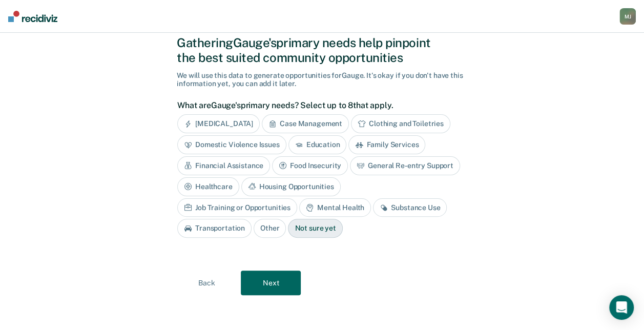  What do you see at coordinates (387, 145) in the screenshot?
I see `div: Family Services` at bounding box center [387, 145].